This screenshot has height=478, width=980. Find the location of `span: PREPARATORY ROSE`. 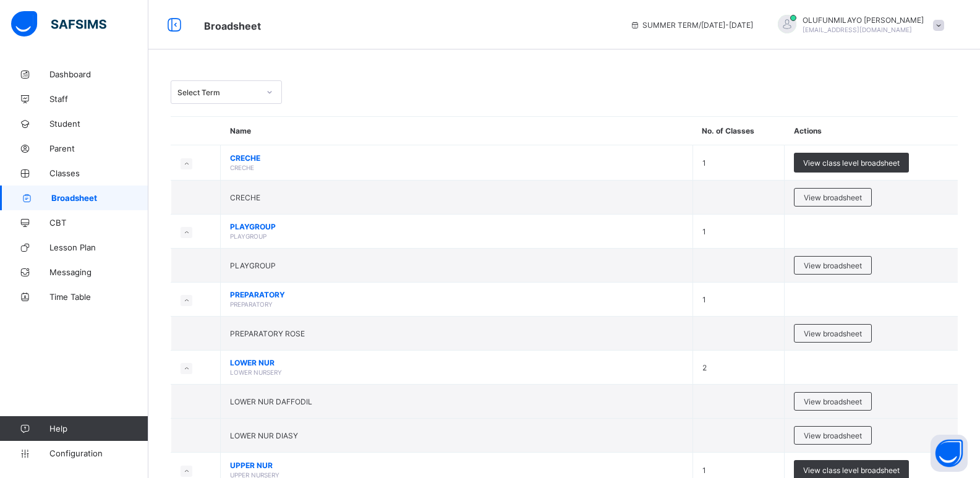

span: PREPARATORY ROSE is located at coordinates (267, 334).